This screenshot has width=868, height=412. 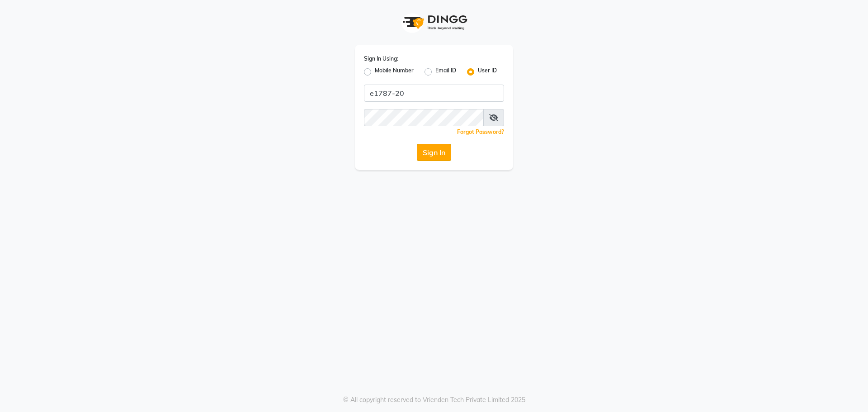 I want to click on img: logo1.svg, so click(x=434, y=22).